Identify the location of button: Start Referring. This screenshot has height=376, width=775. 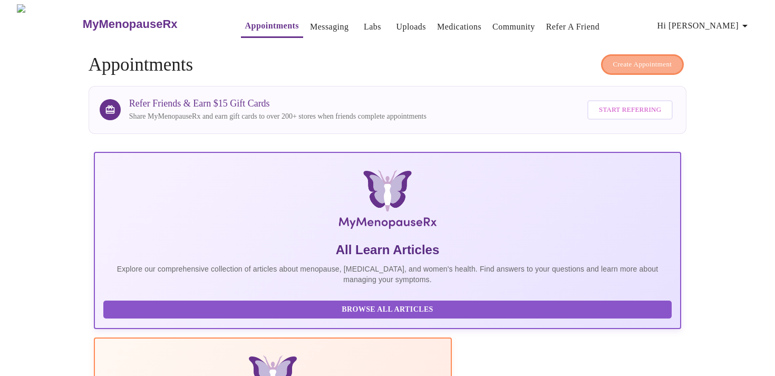
(630, 110).